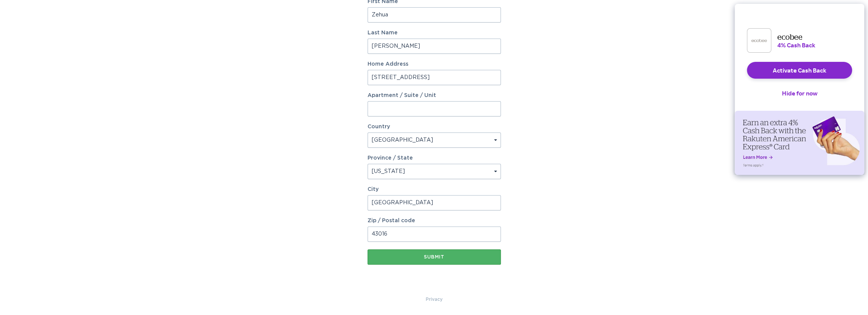 The height and width of the screenshot is (315, 868). I want to click on label: Country, so click(379, 127).